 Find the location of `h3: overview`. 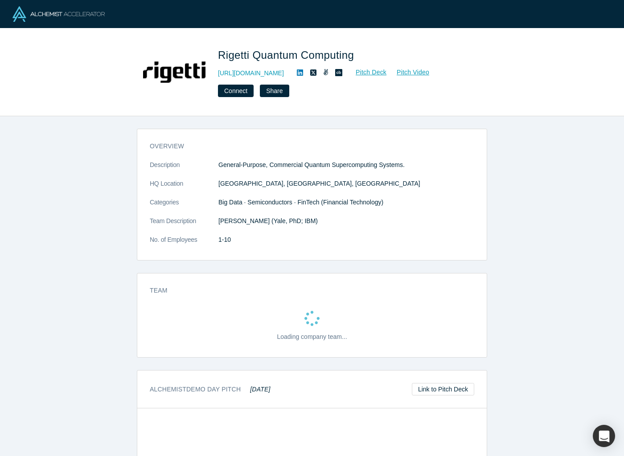

h3: overview is located at coordinates (306, 146).